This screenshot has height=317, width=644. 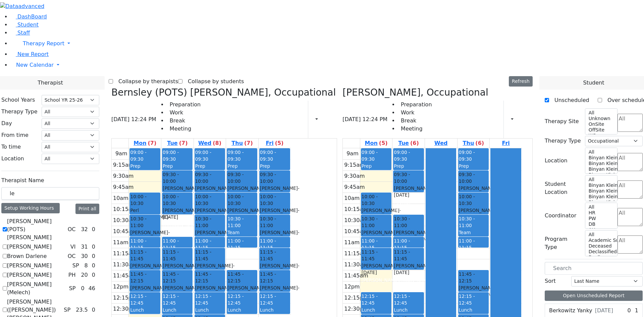 What do you see at coordinates (50, 83) in the screenshot?
I see `span: Therapist` at bounding box center [50, 83].